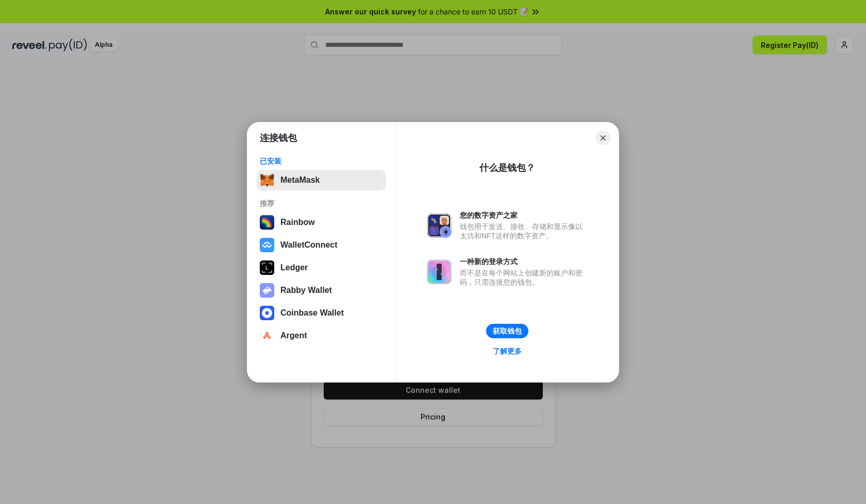 The image size is (866, 504). Describe the element at coordinates (507, 331) in the screenshot. I see `div: 获取钱包` at that location.